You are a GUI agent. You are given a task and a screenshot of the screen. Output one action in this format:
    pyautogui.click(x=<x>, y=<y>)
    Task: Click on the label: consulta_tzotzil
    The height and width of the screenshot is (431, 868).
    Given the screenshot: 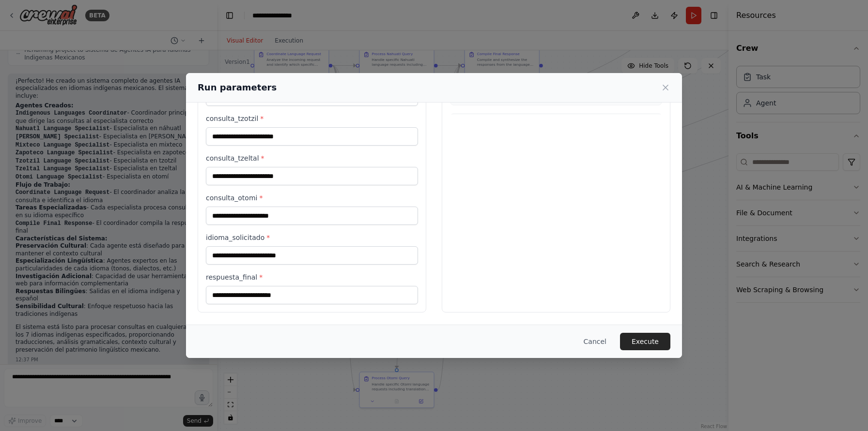 What is the action you would take?
    pyautogui.click(x=311, y=118)
    